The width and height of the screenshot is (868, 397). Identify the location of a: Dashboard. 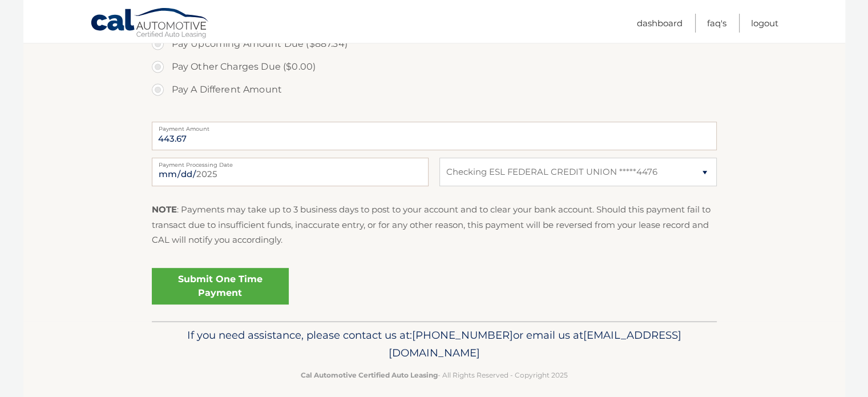
(659, 23).